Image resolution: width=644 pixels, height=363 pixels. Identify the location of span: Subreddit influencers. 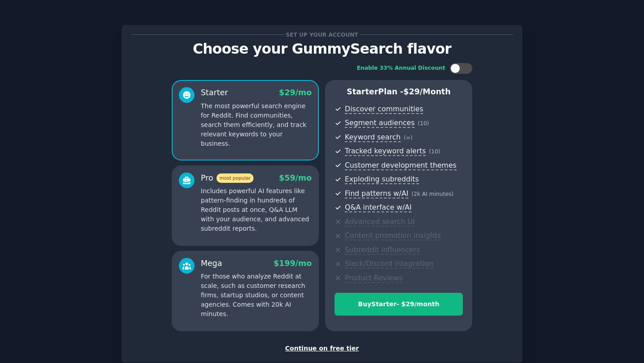
(382, 250).